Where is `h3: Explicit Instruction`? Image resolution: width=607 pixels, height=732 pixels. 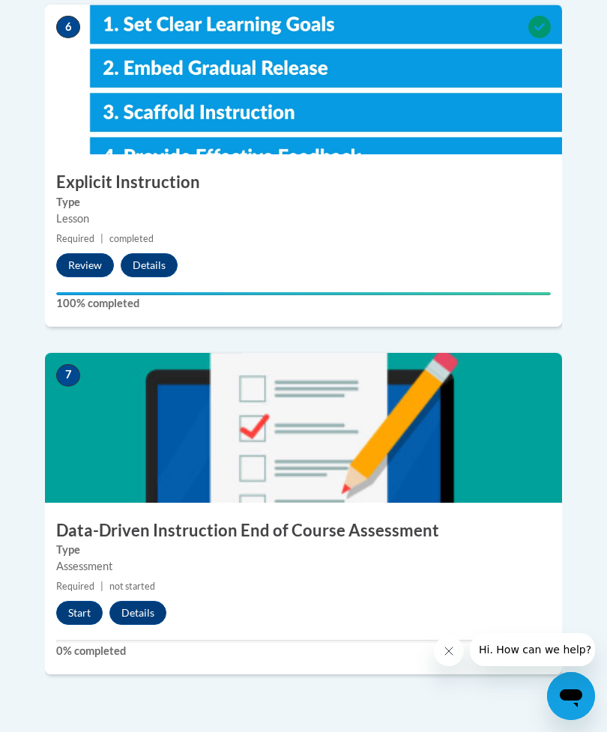 h3: Explicit Instruction is located at coordinates (303, 182).